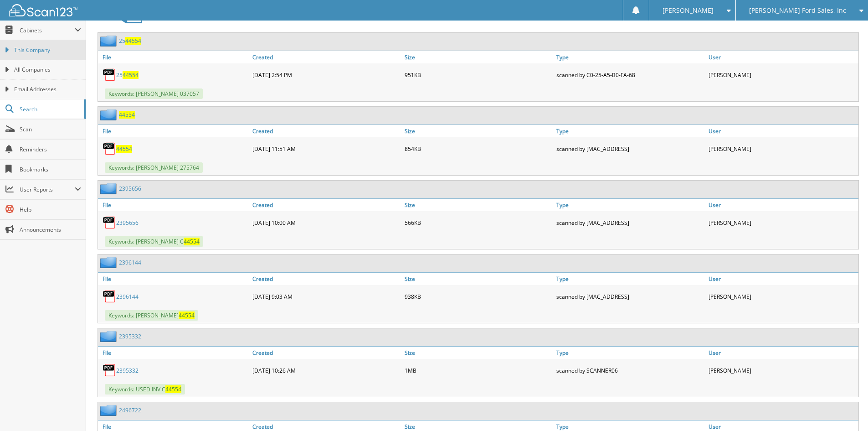  I want to click on span: Help, so click(50, 209).